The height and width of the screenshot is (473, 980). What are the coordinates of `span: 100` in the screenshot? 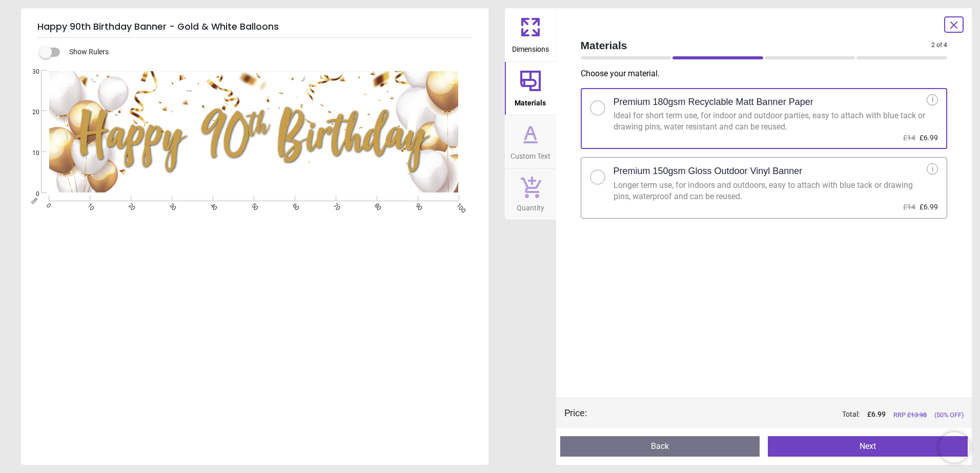 It's located at (458, 205).